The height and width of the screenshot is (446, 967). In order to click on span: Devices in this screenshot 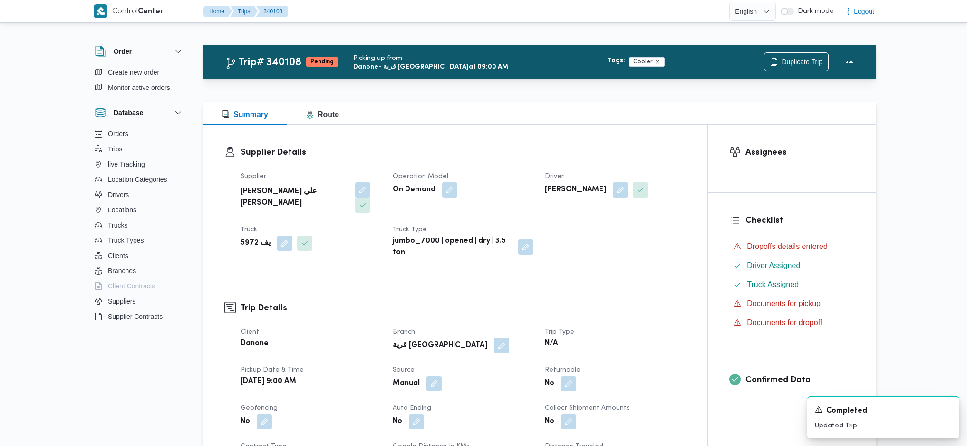, I will do `click(120, 331)`.